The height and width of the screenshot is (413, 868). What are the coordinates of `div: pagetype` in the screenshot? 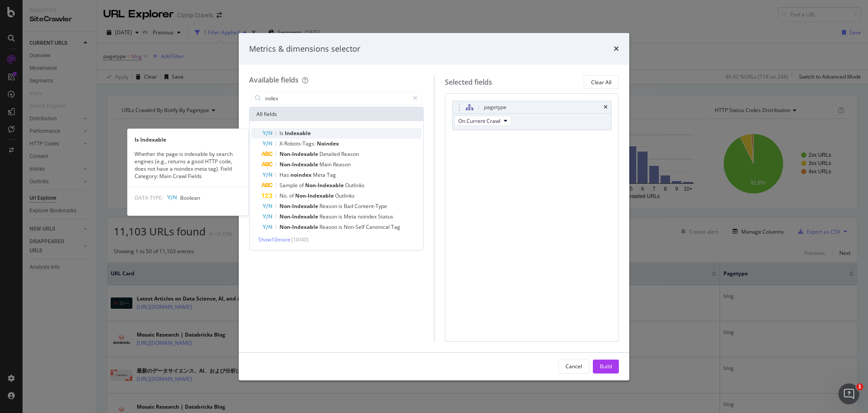 It's located at (495, 107).